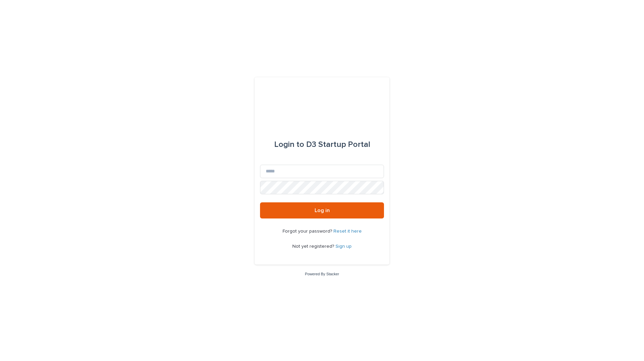 The height and width of the screenshot is (361, 644). Describe the element at coordinates (321, 274) in the screenshot. I see `a: Powered By Stacker` at that location.